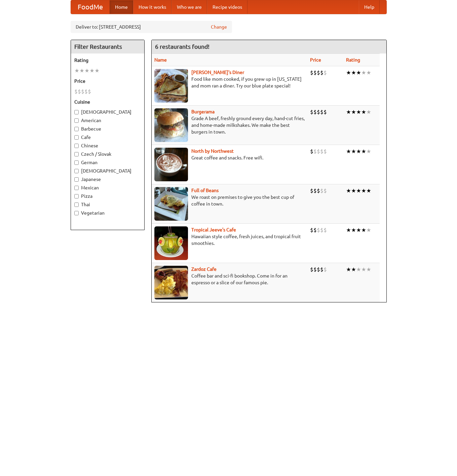  I want to click on b: Full of Beans, so click(205, 190).